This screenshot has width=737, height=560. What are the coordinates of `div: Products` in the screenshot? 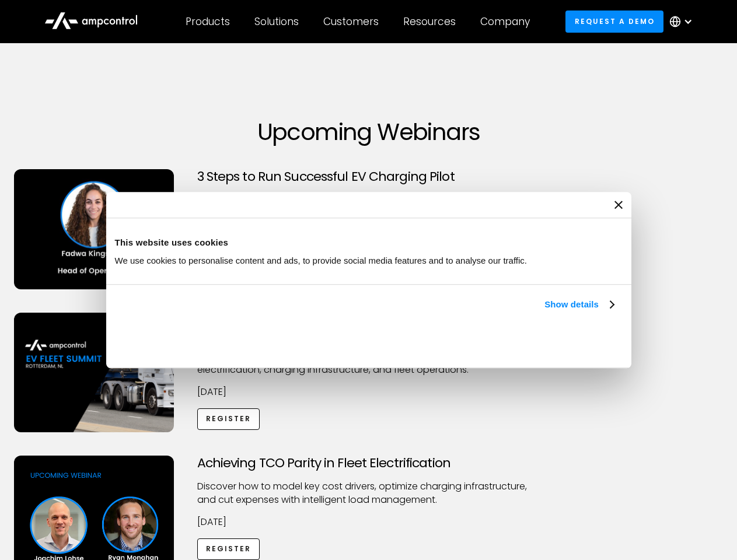 It's located at (208, 21).